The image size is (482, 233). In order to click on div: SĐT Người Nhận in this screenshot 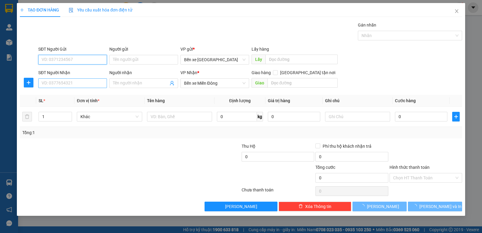, I will do `click(73, 73)`.